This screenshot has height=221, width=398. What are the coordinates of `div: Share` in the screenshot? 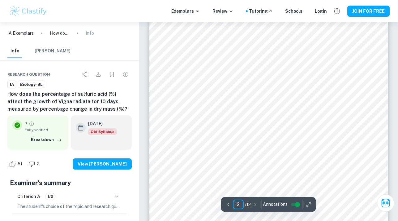 It's located at (85, 74).